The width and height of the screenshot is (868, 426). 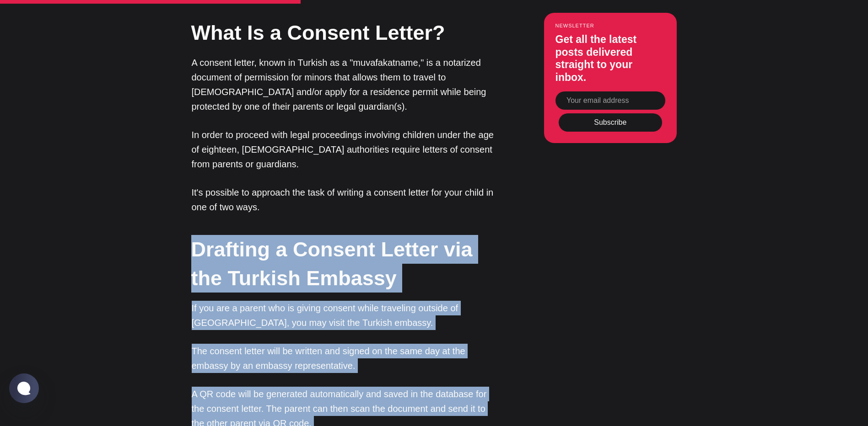 I want to click on p: In order to proceed with legal proceedings involving children under the age of eighteen, [DEMOGRA..., so click(x=345, y=150).